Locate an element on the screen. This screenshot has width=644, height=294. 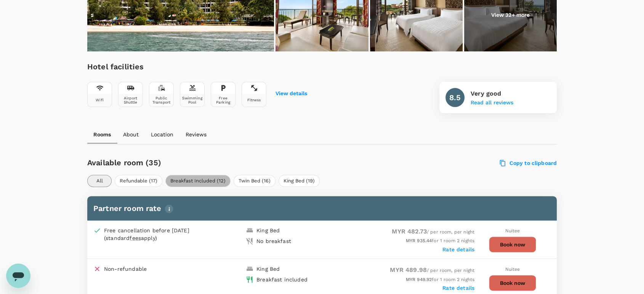
div: Free Parking is located at coordinates (223, 100).